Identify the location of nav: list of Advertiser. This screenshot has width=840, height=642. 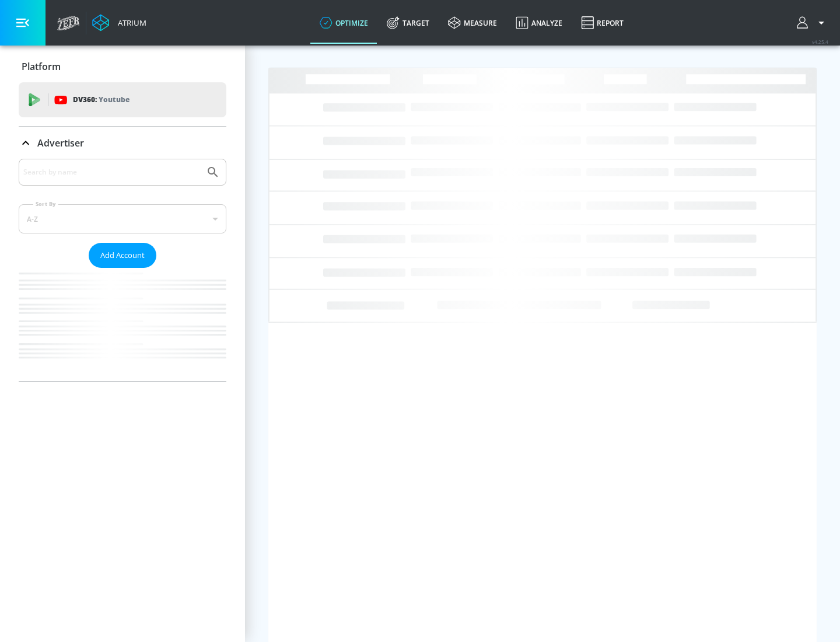
(122, 324).